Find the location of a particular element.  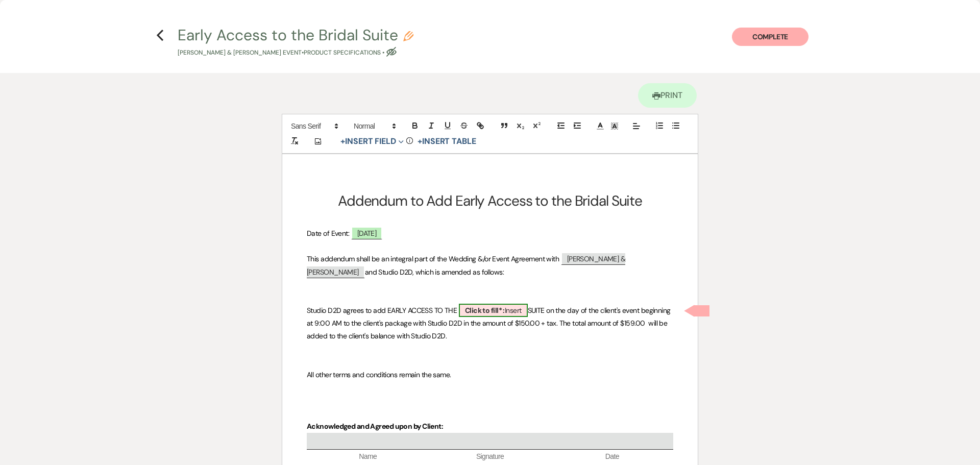

b: Click to fill* : is located at coordinates (485, 310).